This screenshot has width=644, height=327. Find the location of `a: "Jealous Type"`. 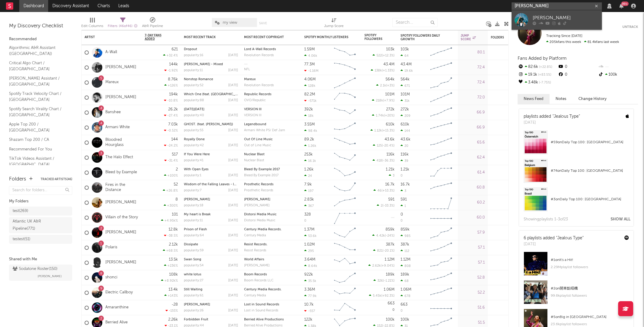

a: "Jealous Type" is located at coordinates (570, 238).